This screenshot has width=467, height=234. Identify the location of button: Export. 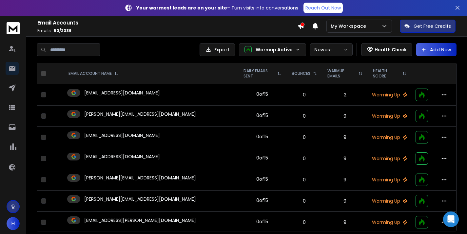
(217, 50).